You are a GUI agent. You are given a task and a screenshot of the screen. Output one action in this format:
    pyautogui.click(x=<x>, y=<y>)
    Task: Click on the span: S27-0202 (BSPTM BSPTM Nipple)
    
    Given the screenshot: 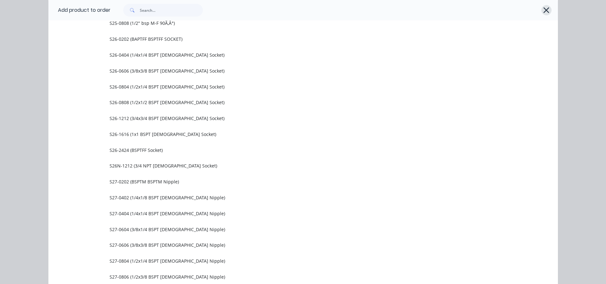 What is the action you would take?
    pyautogui.click(x=289, y=182)
    